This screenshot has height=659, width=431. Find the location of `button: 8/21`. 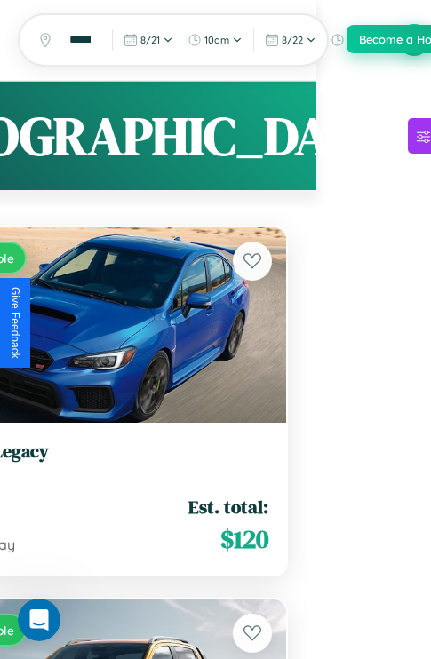

button: 8/21 is located at coordinates (148, 40).